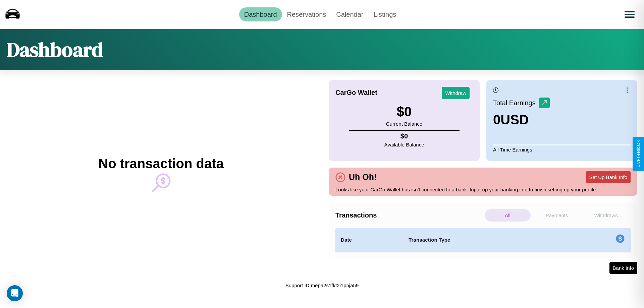 This screenshot has width=644, height=308. I want to click on h4: Transactions, so click(409, 215).